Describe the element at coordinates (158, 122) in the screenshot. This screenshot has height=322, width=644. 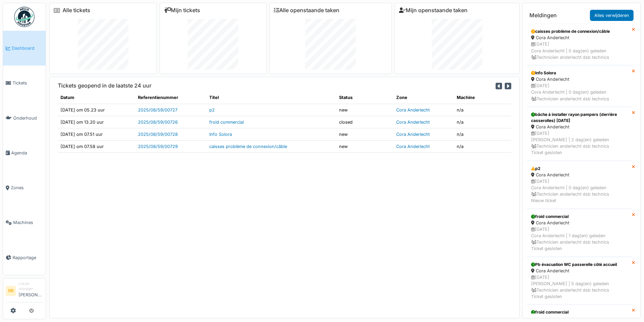
I see `a: 2025/08/59/00726` at that location.